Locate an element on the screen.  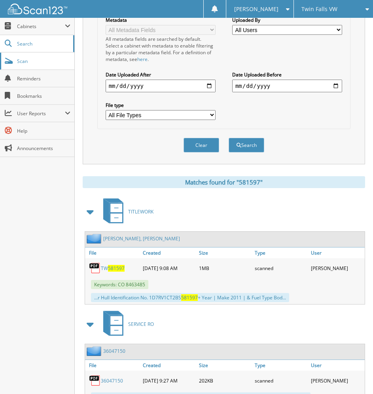
div: 202KB is located at coordinates (225, 380).